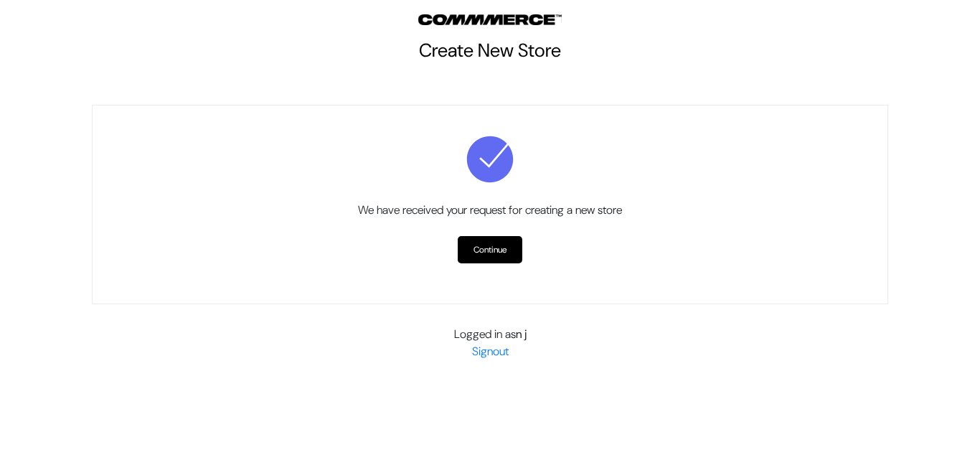  What do you see at coordinates (490, 249) in the screenshot?
I see `a: Continue` at bounding box center [490, 249].